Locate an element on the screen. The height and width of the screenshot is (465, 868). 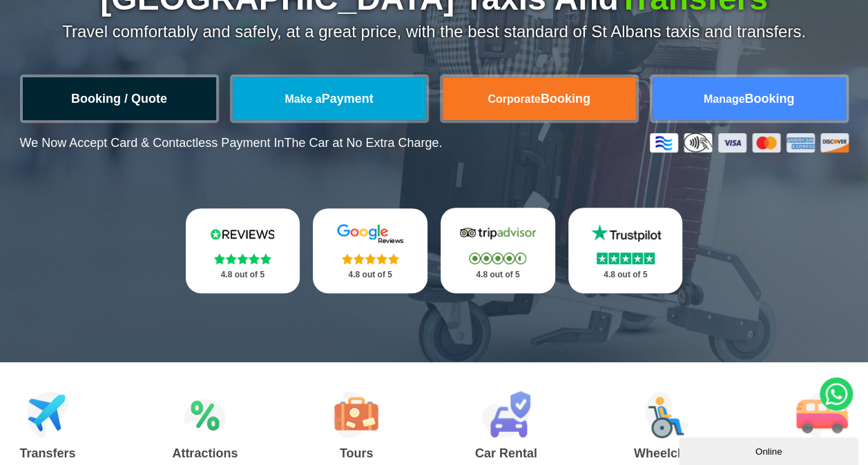
img: Credit And Debit Cards is located at coordinates (749, 143).